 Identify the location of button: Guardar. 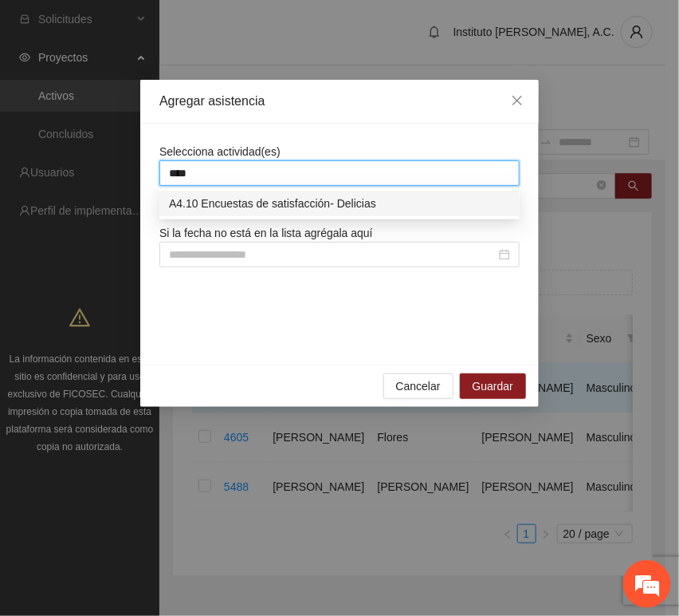
(493, 386).